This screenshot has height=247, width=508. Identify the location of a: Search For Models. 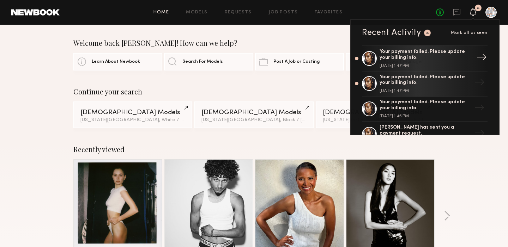
(208, 62).